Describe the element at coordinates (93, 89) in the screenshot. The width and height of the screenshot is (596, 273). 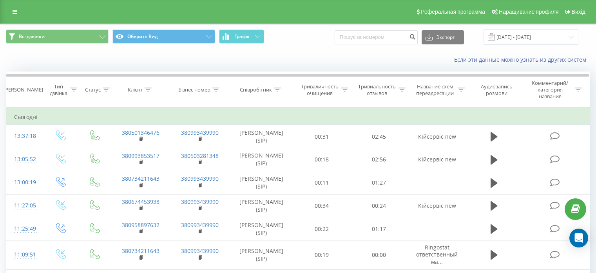
I see `font: Статус` at that location.